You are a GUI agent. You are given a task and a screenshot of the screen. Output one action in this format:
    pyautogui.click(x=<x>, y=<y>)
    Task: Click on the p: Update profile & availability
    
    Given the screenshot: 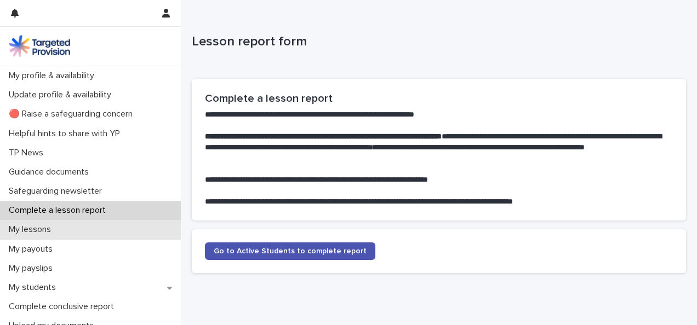 What is the action you would take?
    pyautogui.click(x=62, y=95)
    